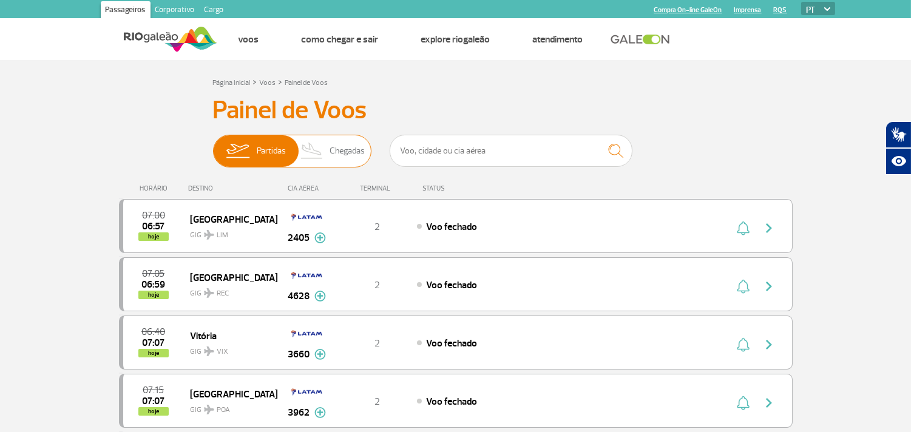 Image resolution: width=911 pixels, height=432 pixels. What do you see at coordinates (229, 336) in the screenshot?
I see `span: Vitória` at bounding box center [229, 336].